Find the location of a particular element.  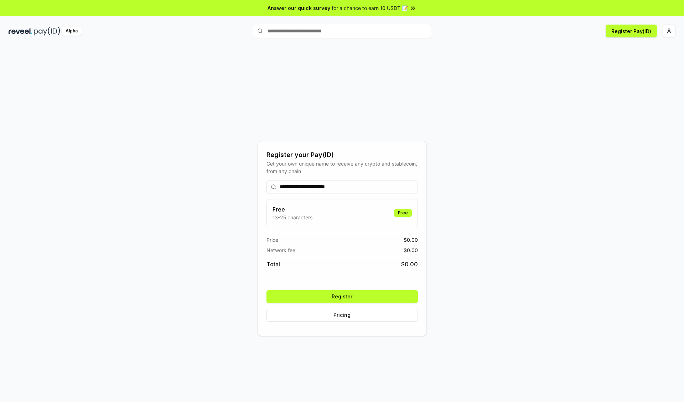

img: pay_id is located at coordinates (47, 31).